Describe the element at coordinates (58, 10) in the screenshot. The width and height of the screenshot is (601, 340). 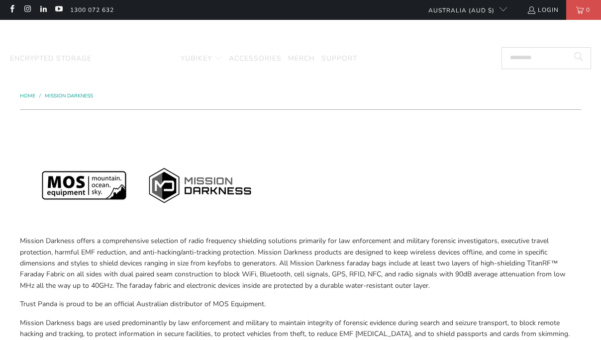
I see `a: Trust Panda Australia on YouTube` at that location.